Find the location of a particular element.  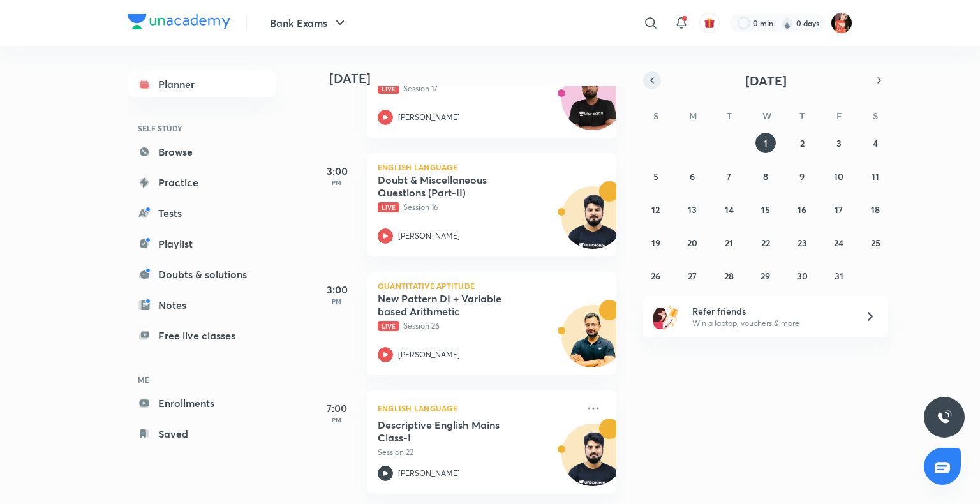

a: Free live classes is located at coordinates (201, 336).